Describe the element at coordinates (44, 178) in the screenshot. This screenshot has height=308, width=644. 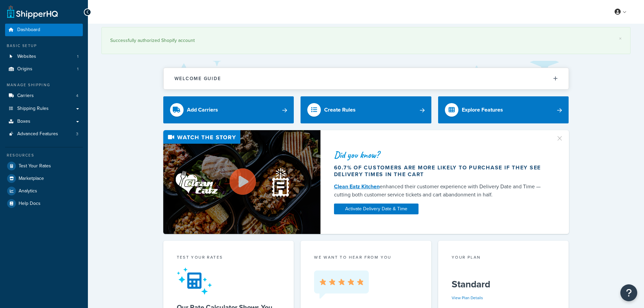
I see `li: Marketplace` at that location.